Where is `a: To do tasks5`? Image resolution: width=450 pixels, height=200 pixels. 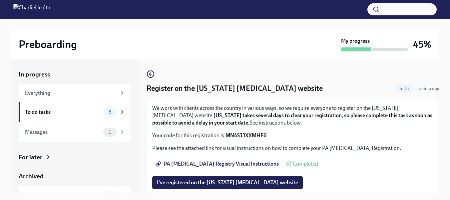 a: To do tasks5 is located at coordinates (75, 112).